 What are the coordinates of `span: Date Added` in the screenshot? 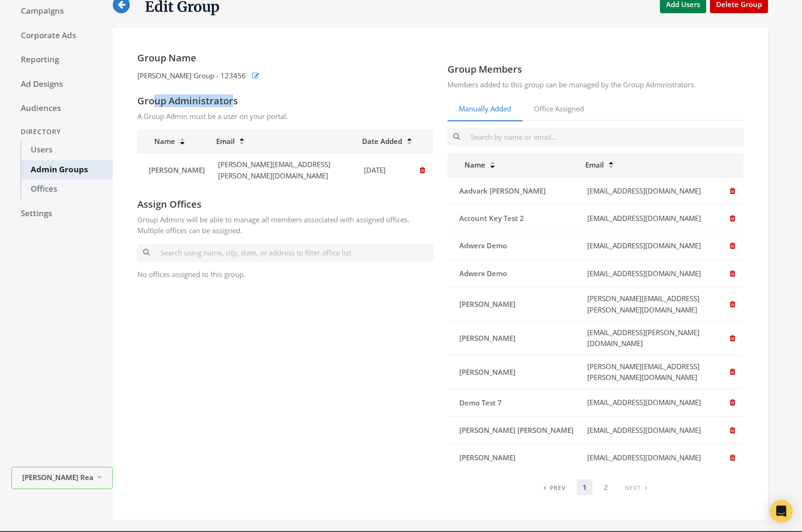 It's located at (382, 141).